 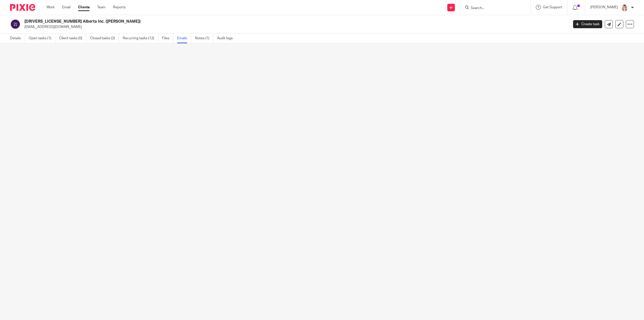 I want to click on input: Search, so click(x=493, y=8).